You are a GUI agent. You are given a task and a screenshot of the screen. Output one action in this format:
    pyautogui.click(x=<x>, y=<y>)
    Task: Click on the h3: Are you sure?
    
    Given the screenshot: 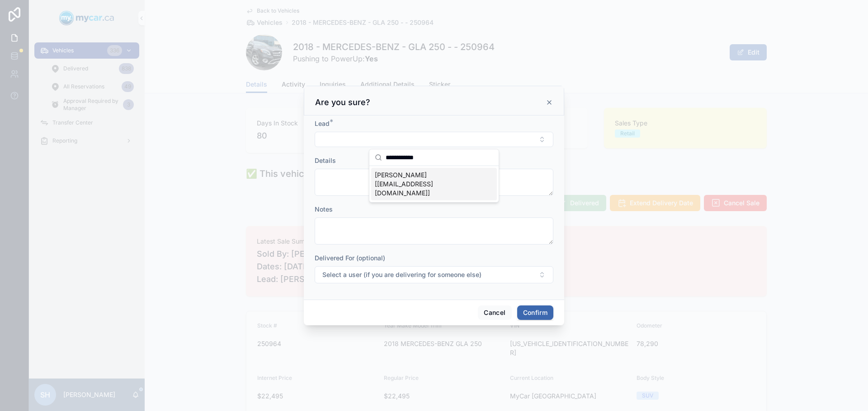 What is the action you would take?
    pyautogui.click(x=343, y=103)
    